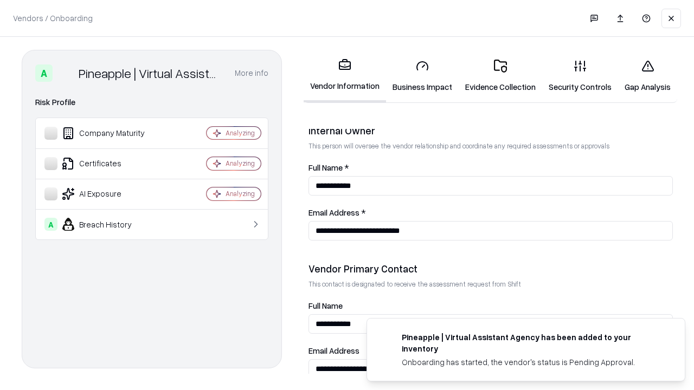 The height and width of the screenshot is (390, 694). I want to click on div: Company Maturity, so click(109, 133).